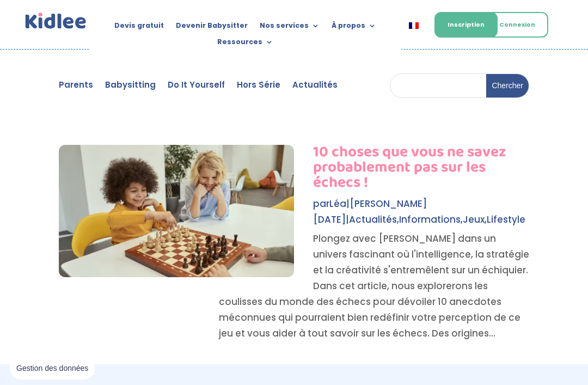 The image size is (588, 385). What do you see at coordinates (177, 211) in the screenshot?
I see `img: 10 choses que vous ne savez probablement pas sur les échecs !` at bounding box center [177, 211].